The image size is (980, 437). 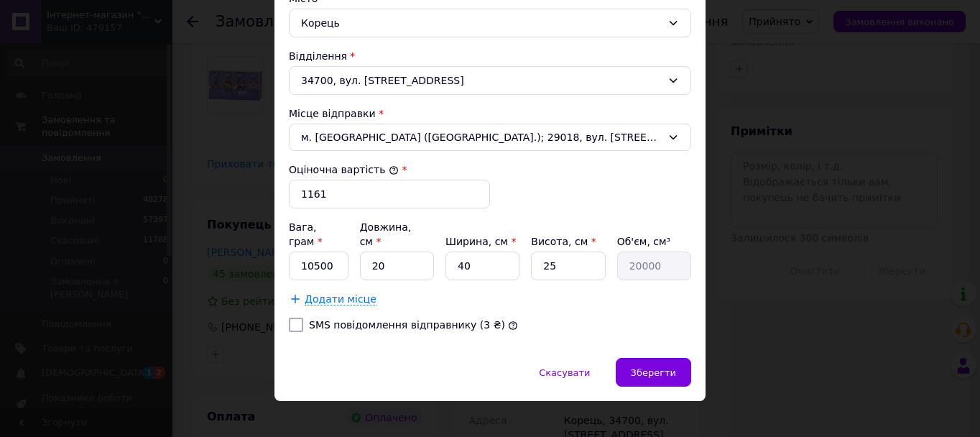 What do you see at coordinates (386, 234) in the screenshot?
I see `label: Довжина, см` at bounding box center [386, 234].